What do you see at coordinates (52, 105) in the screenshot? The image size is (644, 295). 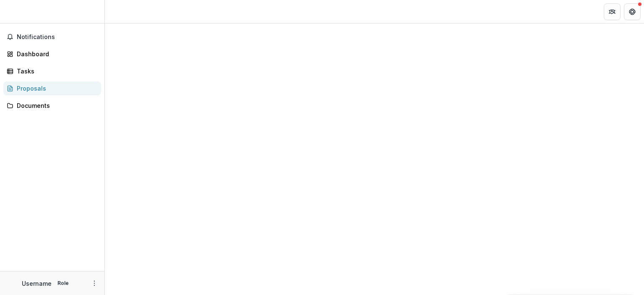 I see `a: Documents` at bounding box center [52, 105].